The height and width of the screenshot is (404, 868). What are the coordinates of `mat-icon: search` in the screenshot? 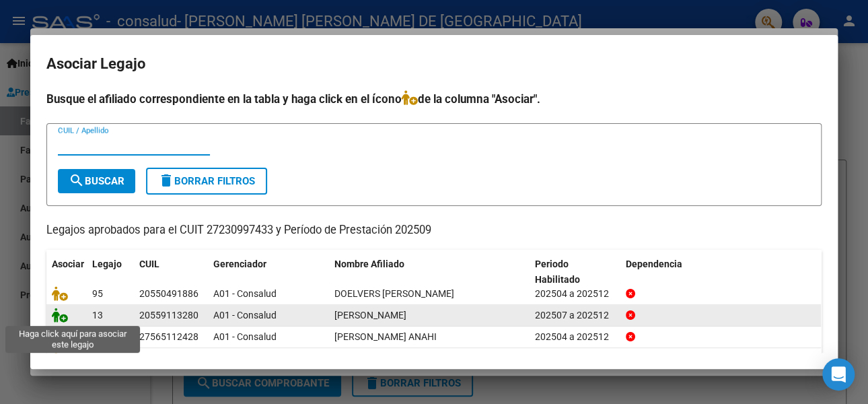 It's located at (77, 180).